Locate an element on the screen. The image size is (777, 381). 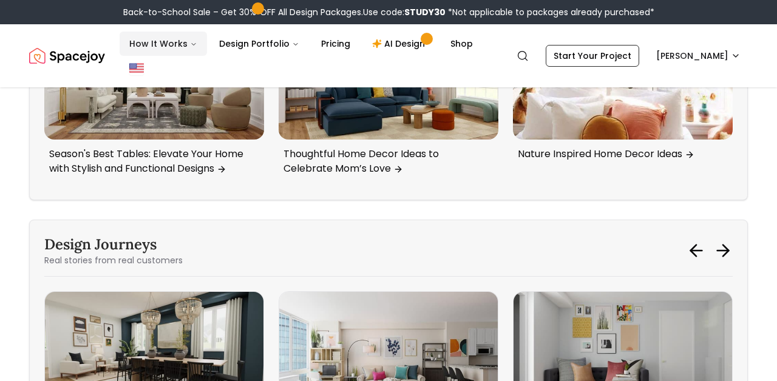
span: Use code: is located at coordinates (404, 12).